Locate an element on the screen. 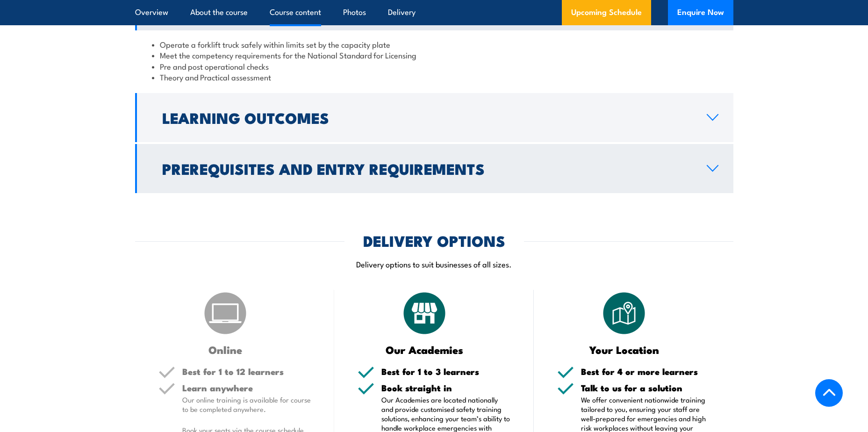 This screenshot has width=868, height=432. h5: Book straight in is located at coordinates (446, 388).